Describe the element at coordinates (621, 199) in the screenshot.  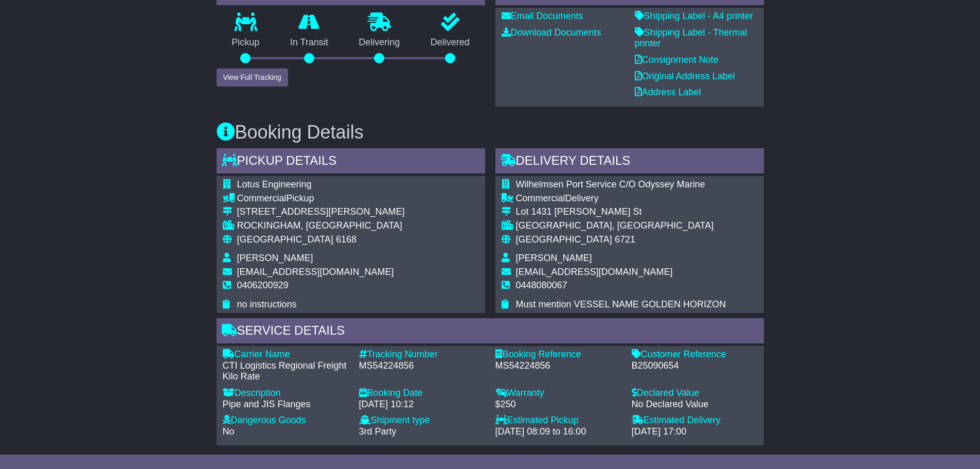
I see `div: Delivery` at that location.